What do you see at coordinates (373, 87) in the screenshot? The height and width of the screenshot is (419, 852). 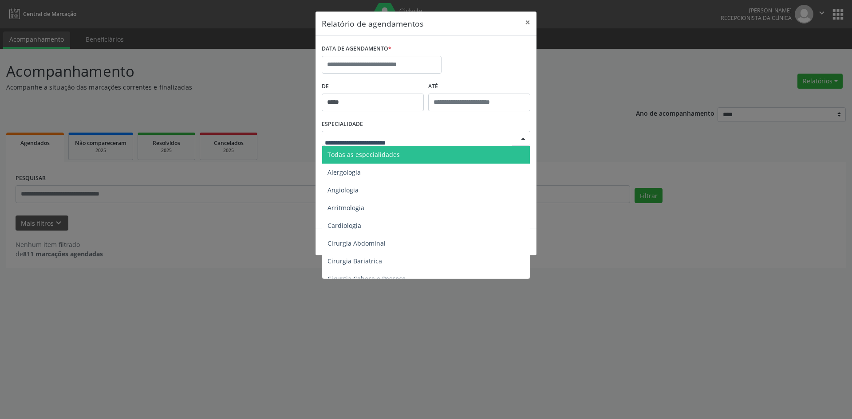 I see `label: De` at bounding box center [373, 87].